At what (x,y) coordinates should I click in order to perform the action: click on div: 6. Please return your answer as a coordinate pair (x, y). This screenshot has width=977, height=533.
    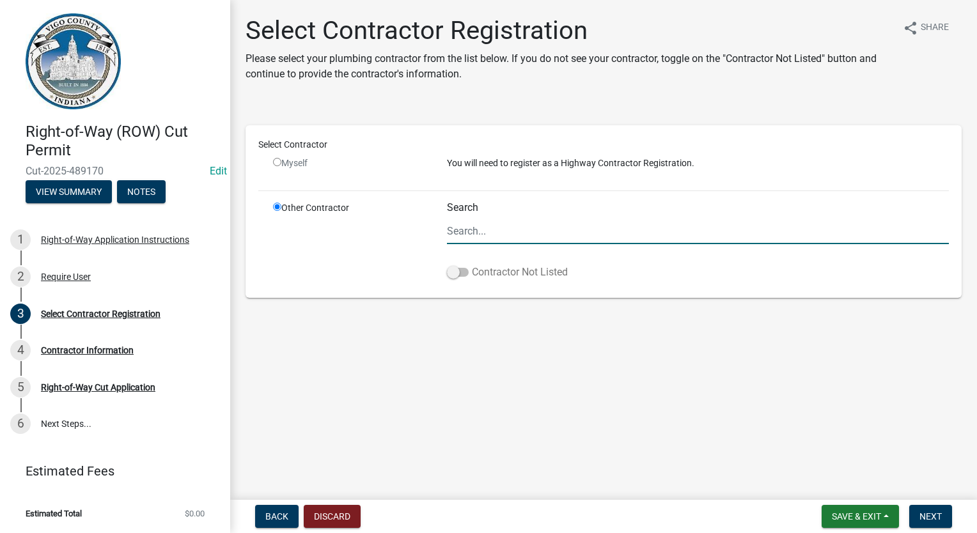
    Looking at the image, I should click on (20, 424).